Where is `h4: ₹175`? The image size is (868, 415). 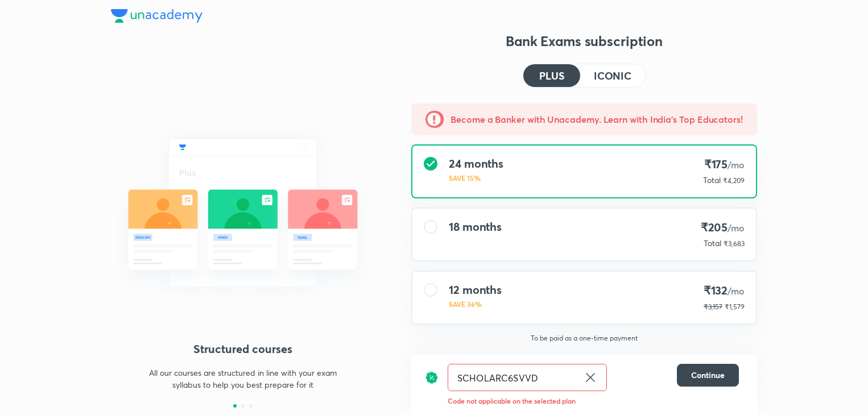 h4: ₹175 is located at coordinates (721, 165).